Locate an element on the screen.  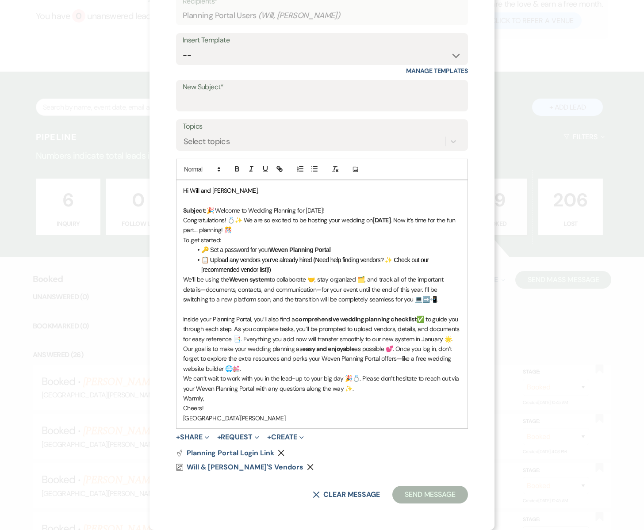
strong: Weven system is located at coordinates (249, 279).